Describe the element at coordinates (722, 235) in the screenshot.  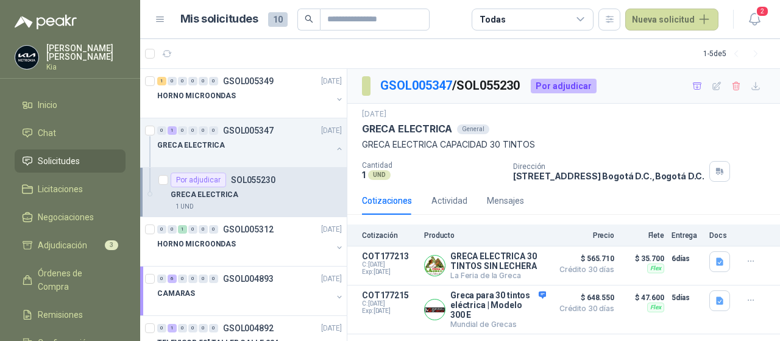
I see `p: Docs` at that location.